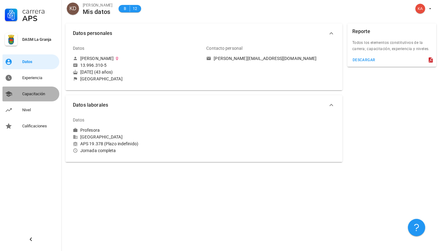 The width and height of the screenshot is (440, 251). What do you see at coordinates (31, 110) in the screenshot?
I see `a: Nivel` at bounding box center [31, 110].